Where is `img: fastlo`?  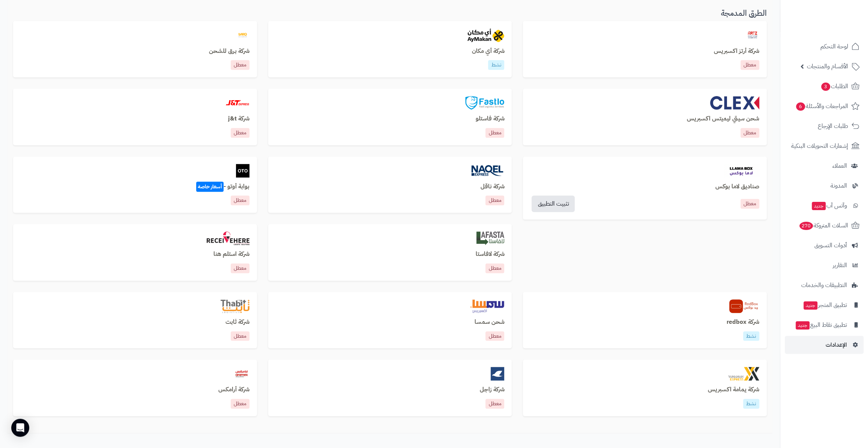
img: fastlo is located at coordinates (485, 103).